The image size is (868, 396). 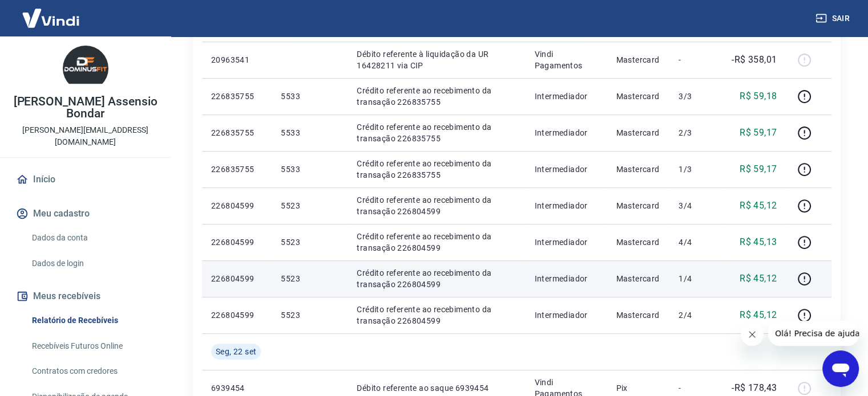 What do you see at coordinates (695, 206) in the screenshot?
I see `p: 3/4` at bounding box center [695, 206].